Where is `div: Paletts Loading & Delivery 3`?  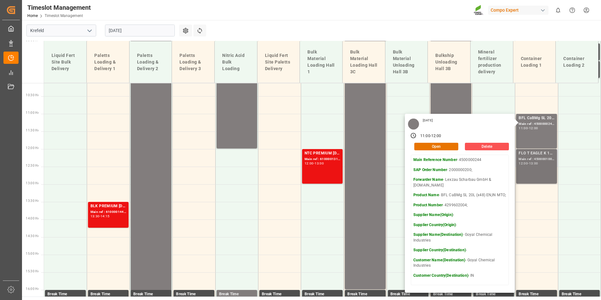 div: Paletts Loading & Delivery 3 is located at coordinates (193, 62).